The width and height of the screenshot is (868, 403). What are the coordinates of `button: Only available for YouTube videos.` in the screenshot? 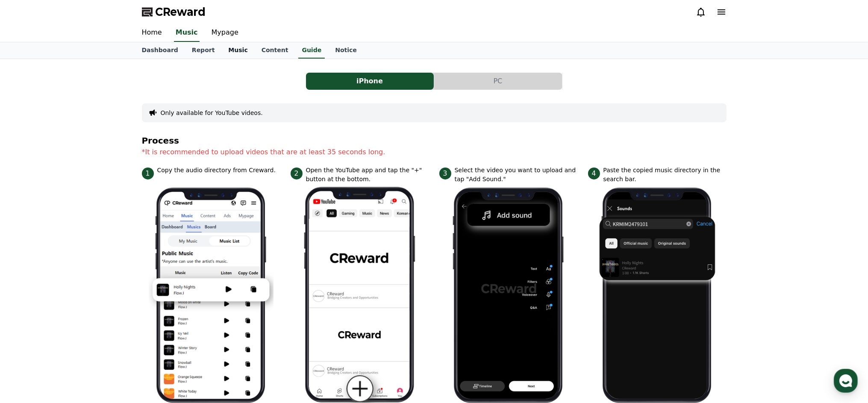 It's located at (212, 113).